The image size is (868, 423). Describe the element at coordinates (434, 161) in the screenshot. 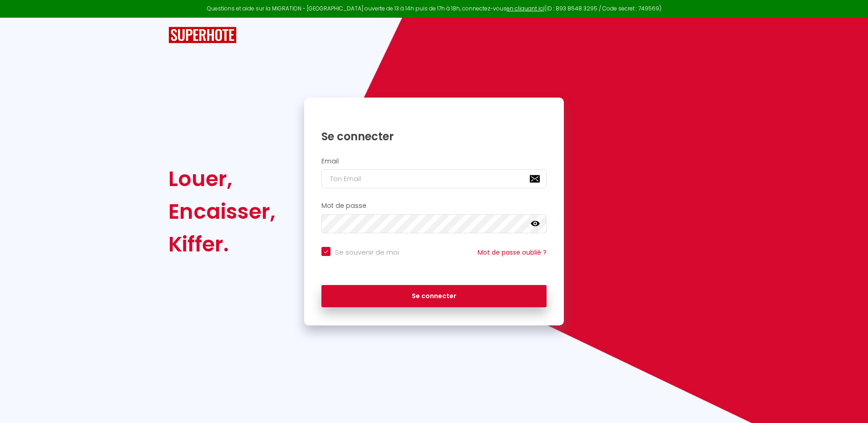

I see `h2: Email` at that location.